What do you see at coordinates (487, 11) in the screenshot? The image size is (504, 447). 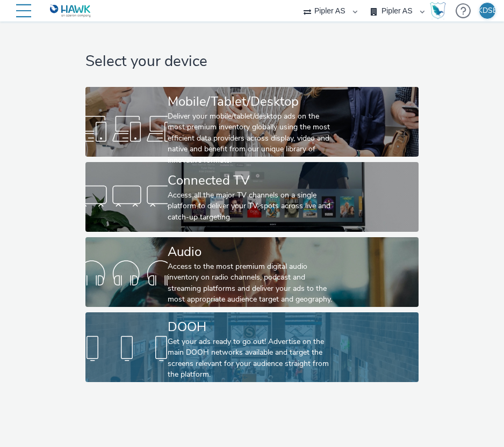 I see `div: KDSB` at bounding box center [487, 11].